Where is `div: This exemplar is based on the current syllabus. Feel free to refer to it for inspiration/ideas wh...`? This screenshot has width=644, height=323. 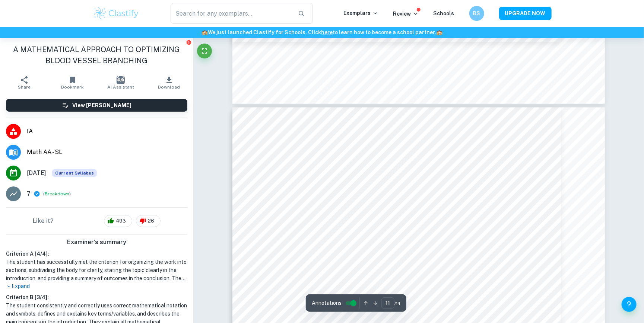 div: This exemplar is based on the current syllabus. Feel free to refer to it for inspiration/ideas wh... is located at coordinates (75, 173).